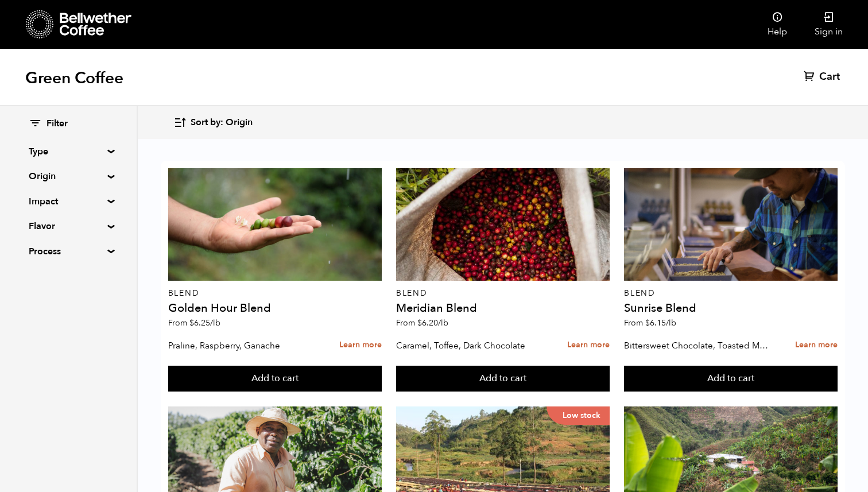 The height and width of the screenshot is (492, 868). Describe the element at coordinates (432, 322) in the screenshot. I see `bdi: 6.20` at that location.